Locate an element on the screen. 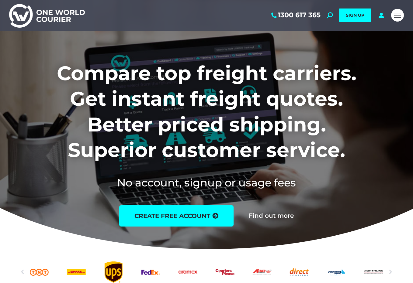 Image resolution: width=413 pixels, height=283 pixels. div: 9 / 25 is located at coordinates (299, 272).